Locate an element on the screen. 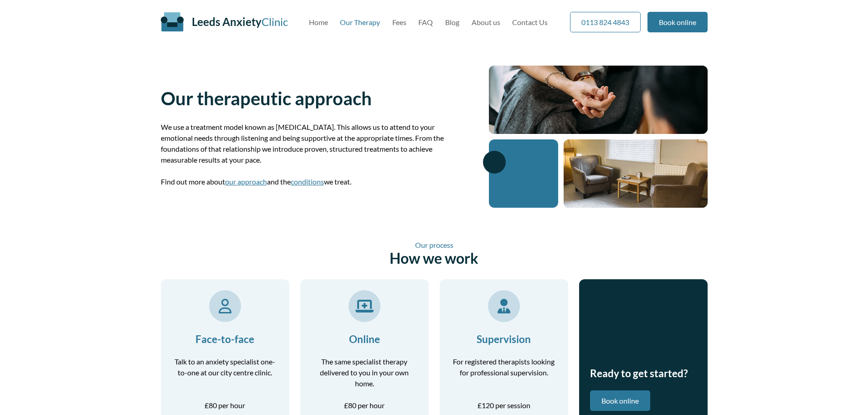 The image size is (868, 415). span: Our process is located at coordinates (434, 245).